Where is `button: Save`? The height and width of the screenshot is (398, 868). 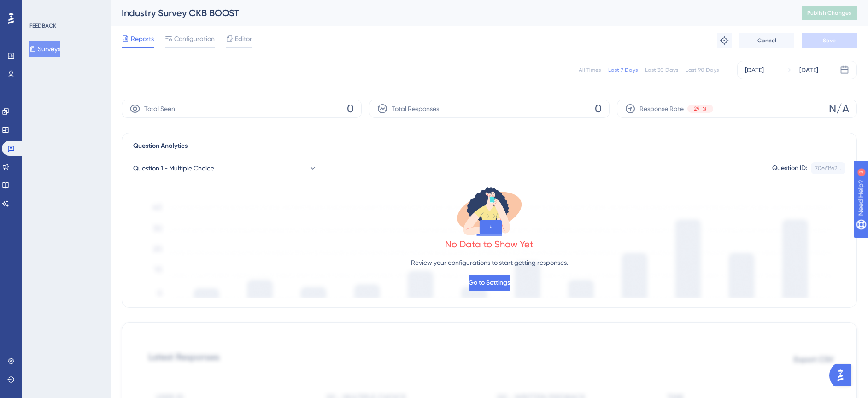 button: Save is located at coordinates (829, 40).